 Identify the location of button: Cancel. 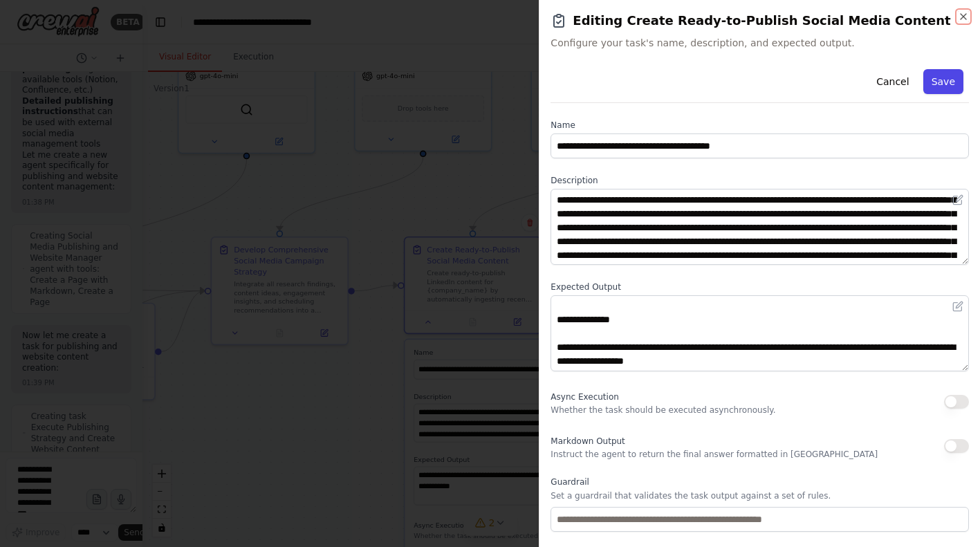
(892, 82).